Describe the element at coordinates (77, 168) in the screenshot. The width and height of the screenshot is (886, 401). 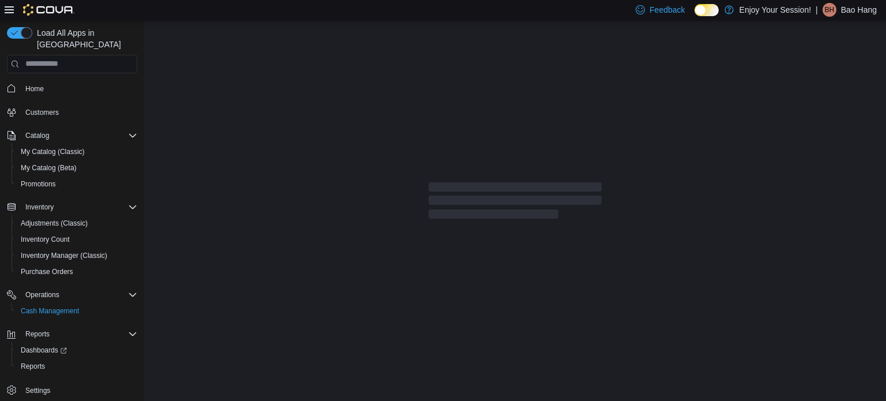
I see `button: My Catalog (Beta)` at that location.